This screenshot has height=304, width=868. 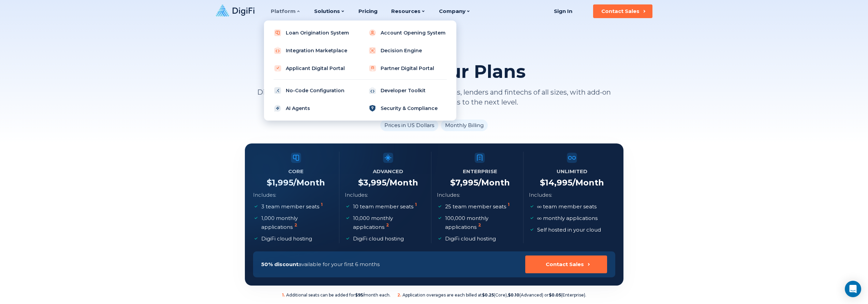 I want to click on p: Self hosted in your cloud, so click(x=569, y=229).